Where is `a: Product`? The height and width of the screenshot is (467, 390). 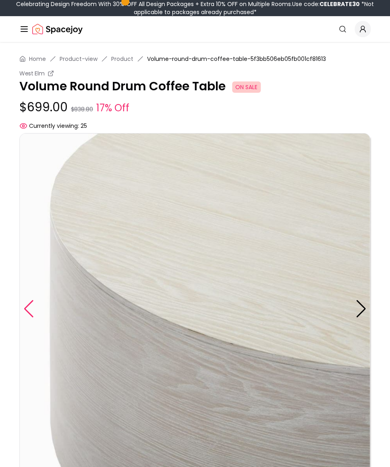 a: Product is located at coordinates (122, 59).